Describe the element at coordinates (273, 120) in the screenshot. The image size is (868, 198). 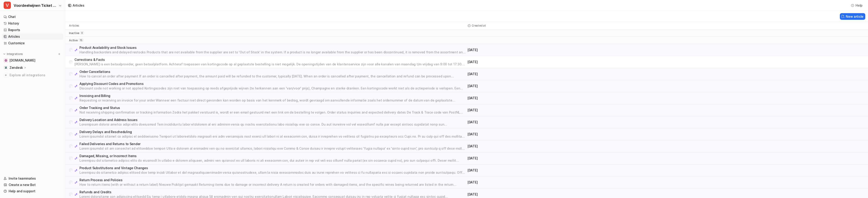
I see `p: Delivery Location and Address Issues` at that location.